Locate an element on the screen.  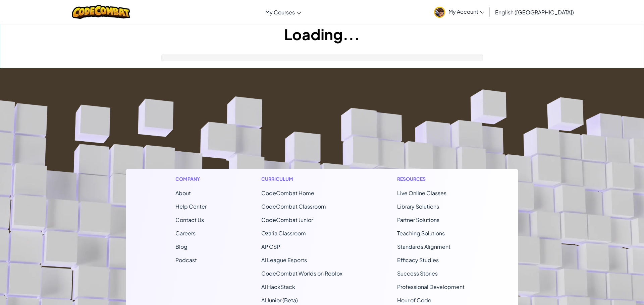
img: avatar is located at coordinates (439, 12).